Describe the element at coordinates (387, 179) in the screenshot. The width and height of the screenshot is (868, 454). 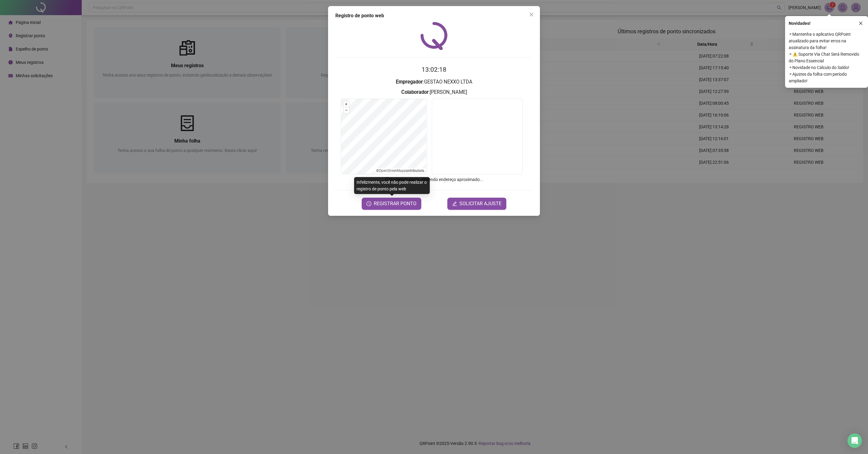
I see `span: info-circle` at that location.